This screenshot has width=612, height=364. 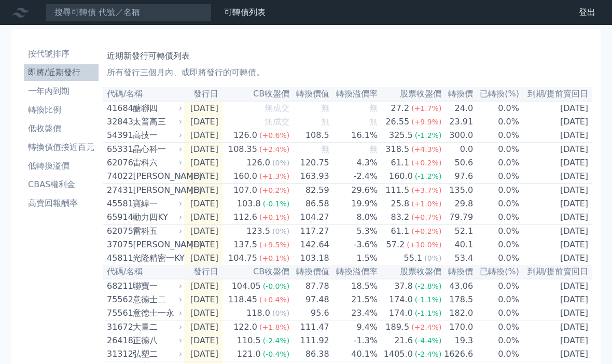 What do you see at coordinates (156, 217) in the screenshot?
I see `div: 動力四KY` at bounding box center [156, 217].